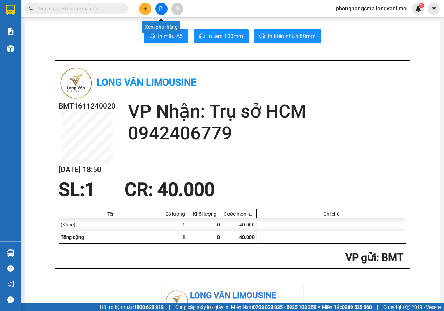 The width and height of the screenshot is (444, 311). Describe the element at coordinates (247, 237) in the screenshot. I see `span: 40.000` at that location.